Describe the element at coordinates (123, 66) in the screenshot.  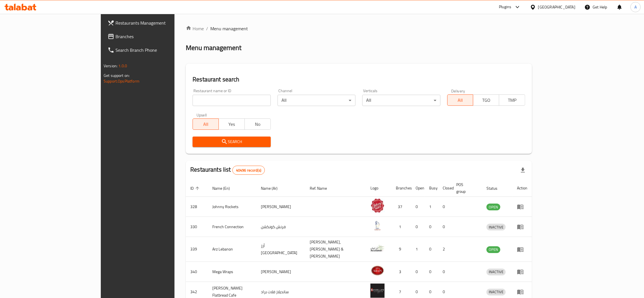
I see `span: 1.0.0` at that location.